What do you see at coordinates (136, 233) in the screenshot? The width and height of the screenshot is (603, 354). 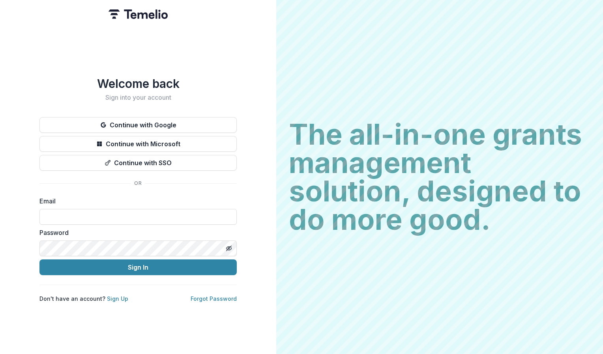 I see `label: Password` at bounding box center [136, 233].